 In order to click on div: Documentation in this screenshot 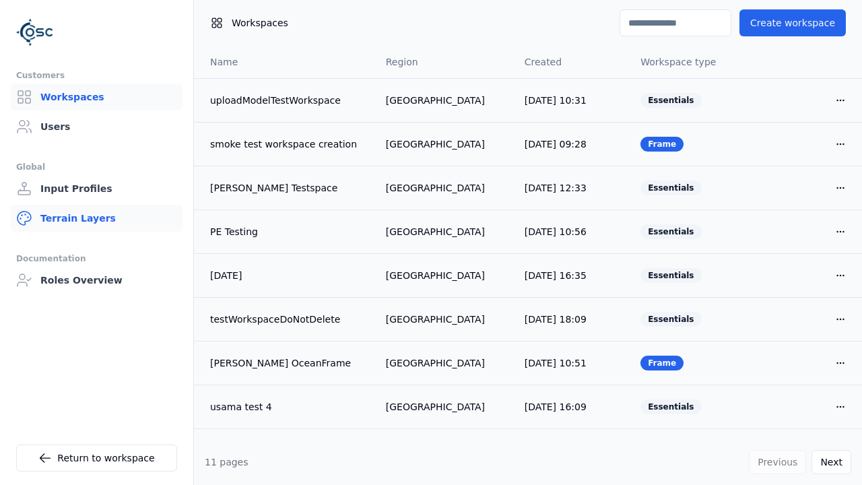, I will do `click(96, 259)`.